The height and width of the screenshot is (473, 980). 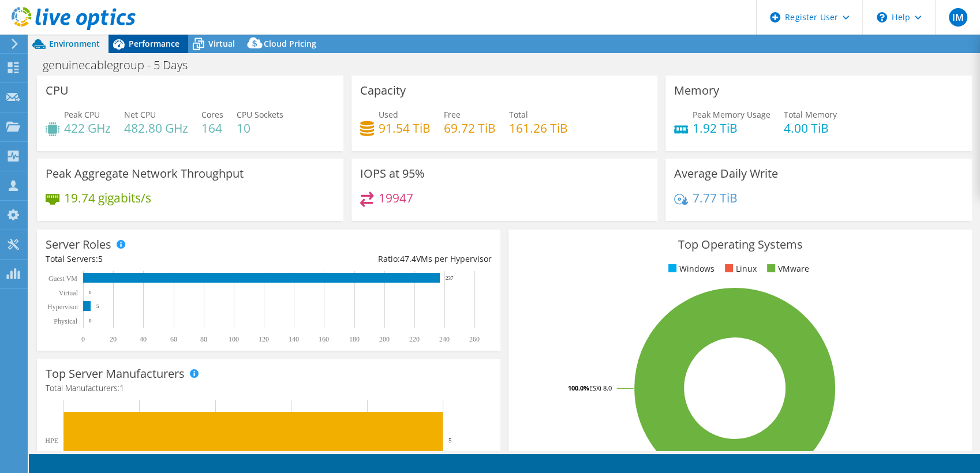 What do you see at coordinates (697, 91) in the screenshot?
I see `h3: Memory` at bounding box center [697, 91].